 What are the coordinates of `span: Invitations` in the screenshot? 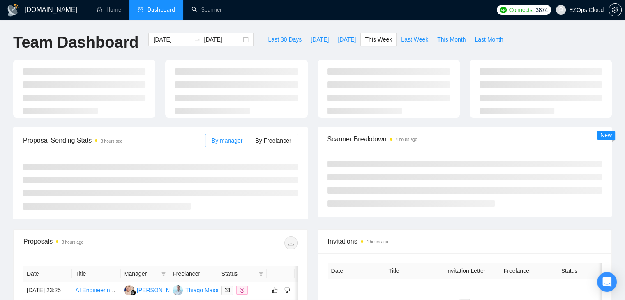 It's located at (465, 241).